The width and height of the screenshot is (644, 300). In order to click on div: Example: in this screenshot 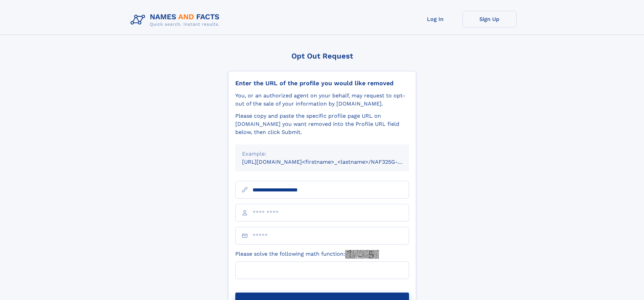, I will do `click(322, 154)`.